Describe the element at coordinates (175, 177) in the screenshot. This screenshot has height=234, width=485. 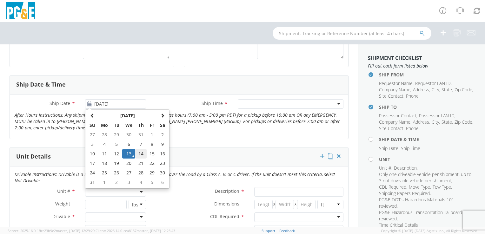
I see `i: Drivable Instructions: Drivable is a unit that is roadworthy and can be driven over the road by a...` at that location.